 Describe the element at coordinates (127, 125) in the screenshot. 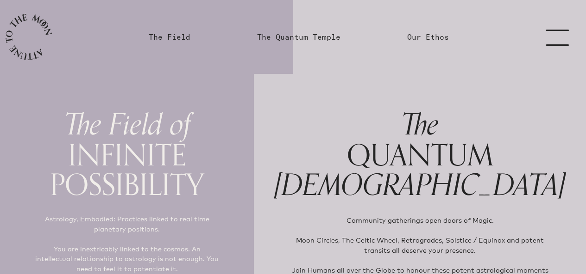

I see `span: The Field of` at that location.